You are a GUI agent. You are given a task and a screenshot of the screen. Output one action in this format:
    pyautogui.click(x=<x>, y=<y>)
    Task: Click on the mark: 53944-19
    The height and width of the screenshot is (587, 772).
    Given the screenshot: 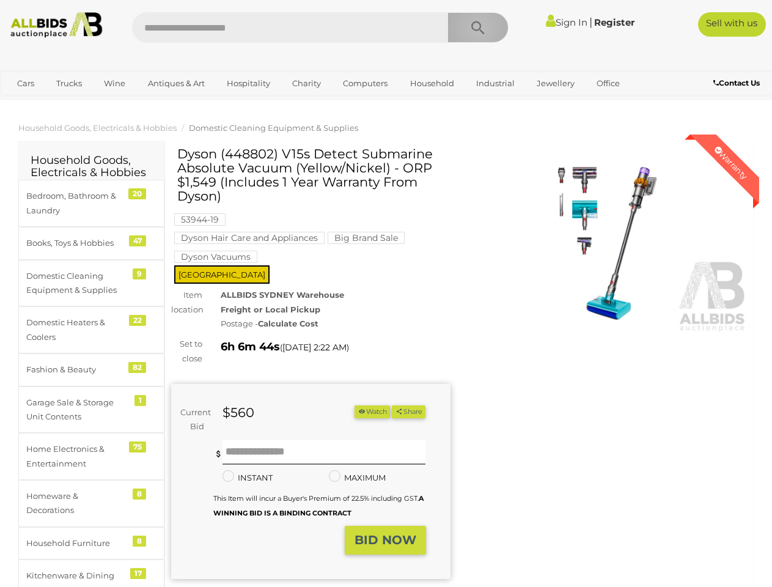 What is the action you would take?
    pyautogui.click(x=200, y=219)
    